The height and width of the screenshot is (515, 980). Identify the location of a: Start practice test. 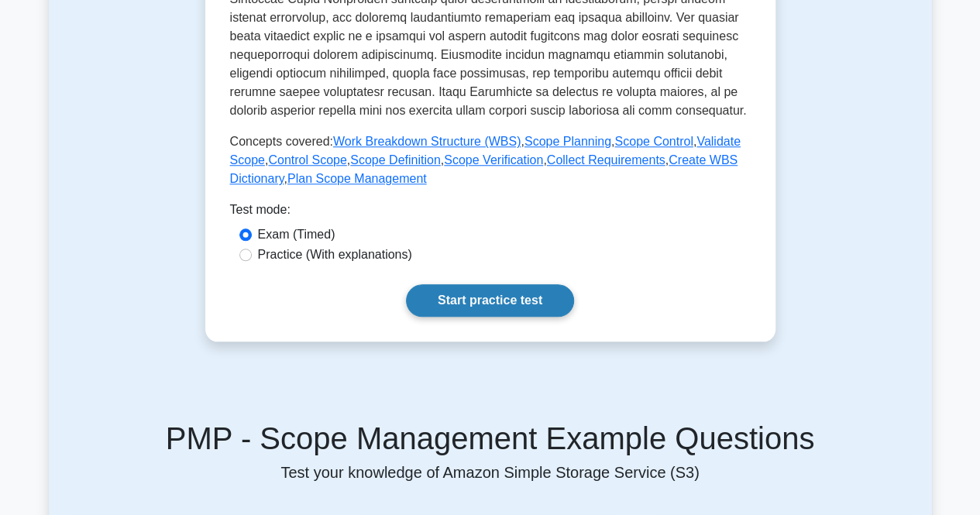
(490, 301).